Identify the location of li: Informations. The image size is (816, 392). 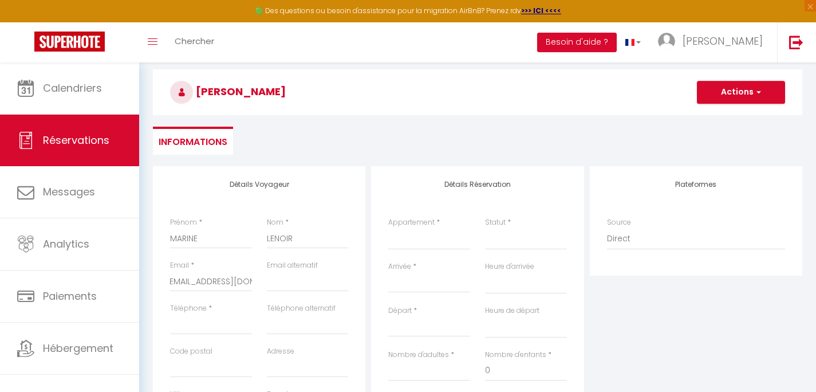
(193, 140).